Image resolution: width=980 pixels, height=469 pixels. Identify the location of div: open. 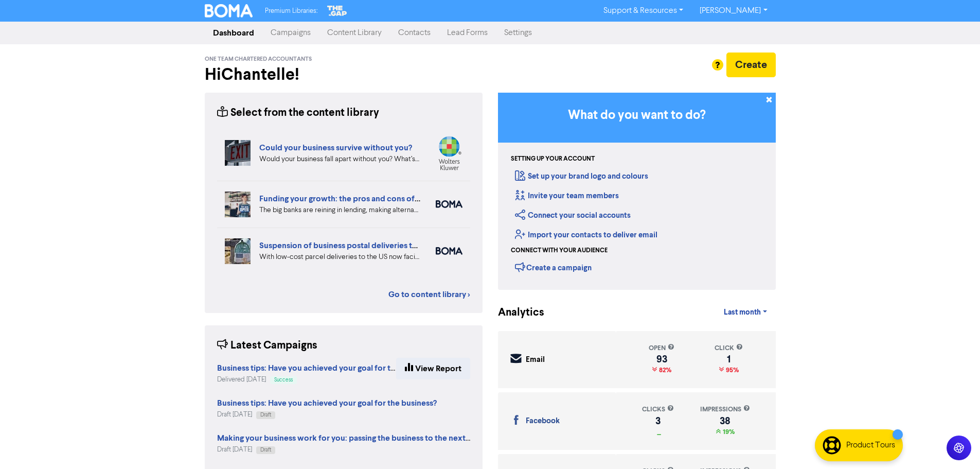
(662, 348).